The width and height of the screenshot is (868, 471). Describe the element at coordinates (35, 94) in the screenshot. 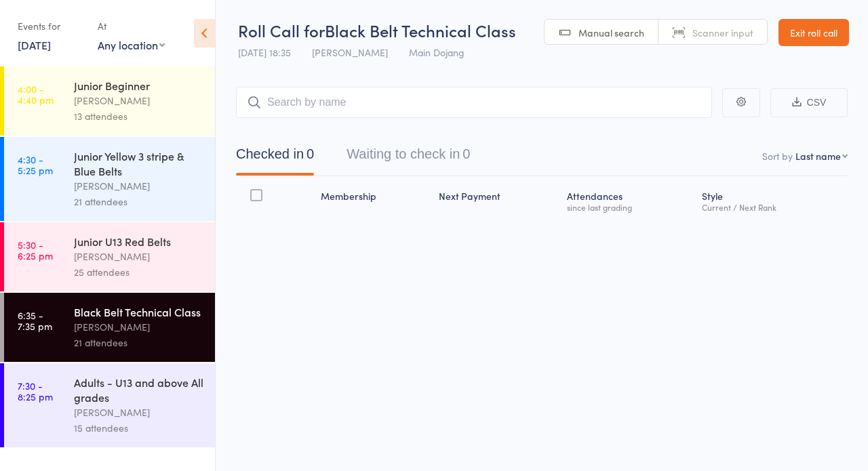

I see `time: 4:00 - 4:40 pm` at that location.